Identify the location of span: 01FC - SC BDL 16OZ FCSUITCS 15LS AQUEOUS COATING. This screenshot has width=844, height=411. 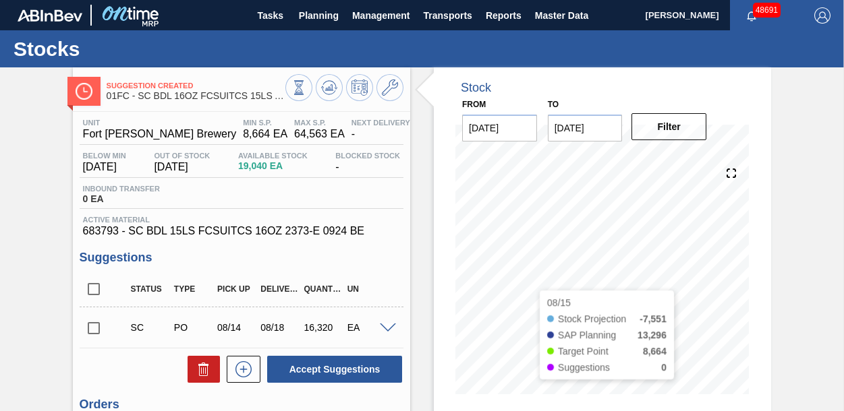
(196, 96).